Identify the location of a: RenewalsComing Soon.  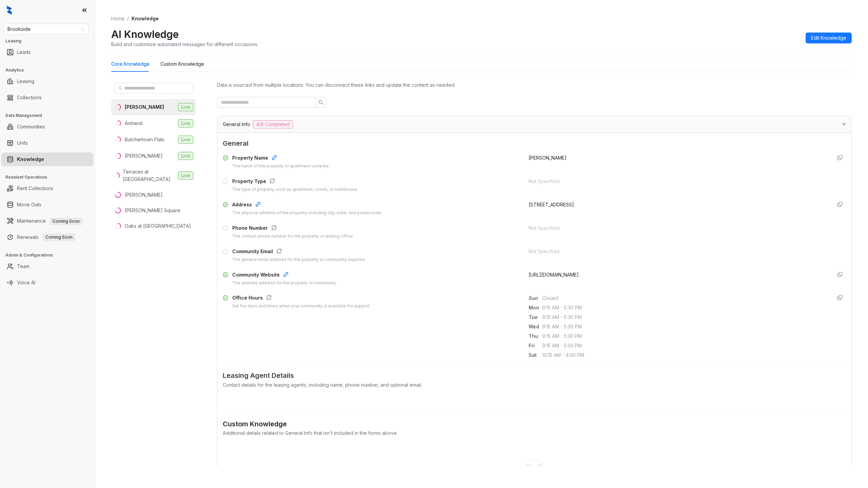
(46, 237).